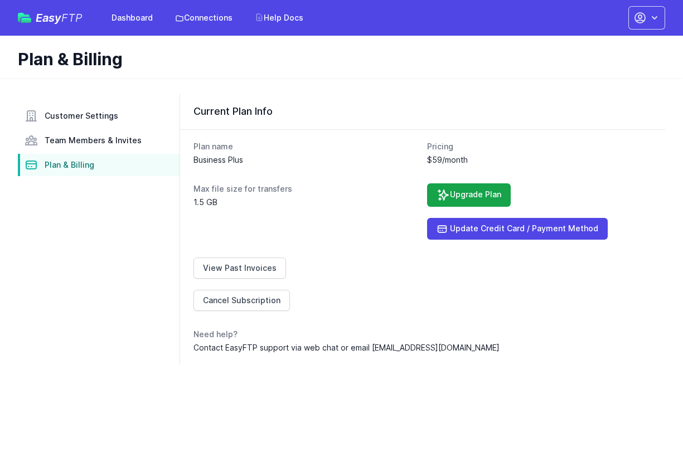 Image resolution: width=683 pixels, height=462 pixels. What do you see at coordinates (50, 18) in the screenshot?
I see `a: EasyFTP` at bounding box center [50, 18].